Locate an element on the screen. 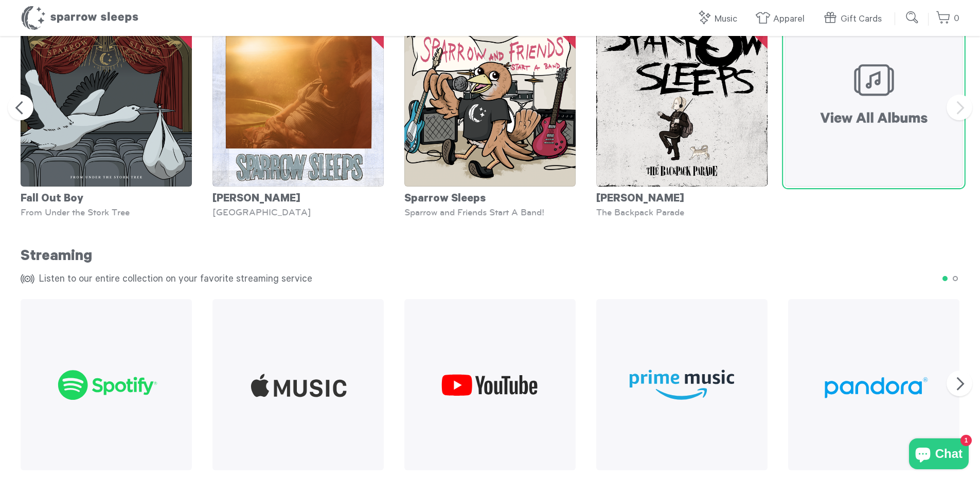  a: Sparrow Sleeps Sparrow and Friends Start A Band! is located at coordinates (490, 117).